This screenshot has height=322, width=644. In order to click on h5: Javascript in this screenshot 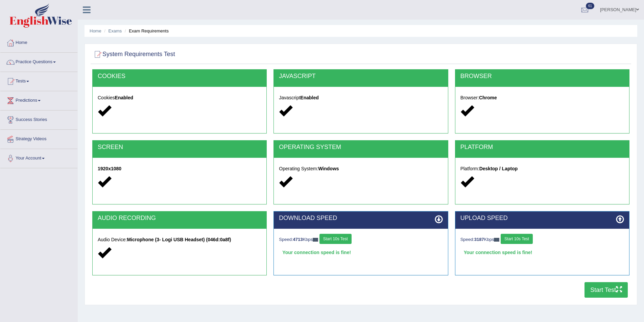, I will do `click(360, 98)`.